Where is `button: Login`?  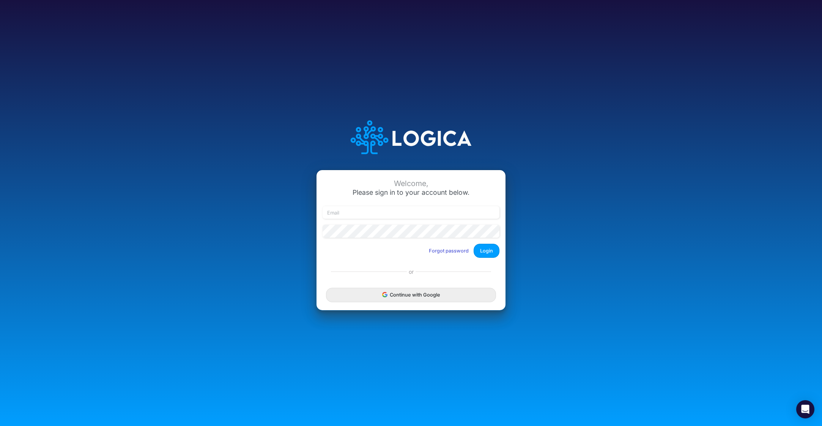 button: Login is located at coordinates (487, 251).